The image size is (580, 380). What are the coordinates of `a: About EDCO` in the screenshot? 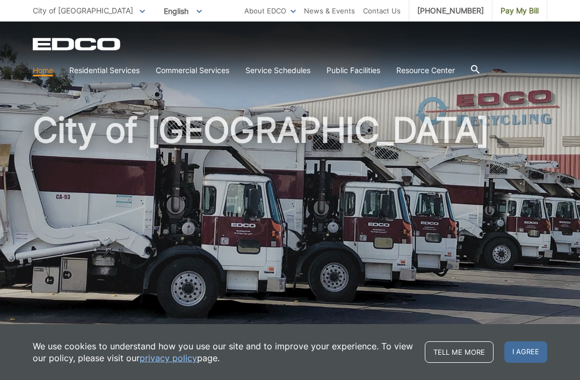 It's located at (270, 11).